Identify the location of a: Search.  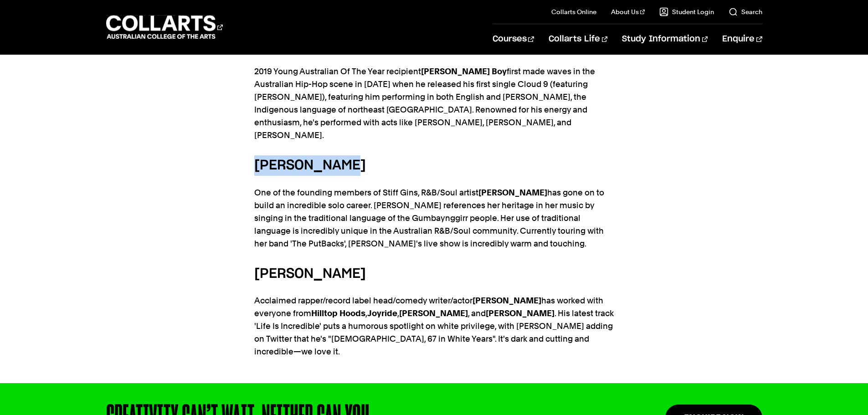
(746, 12).